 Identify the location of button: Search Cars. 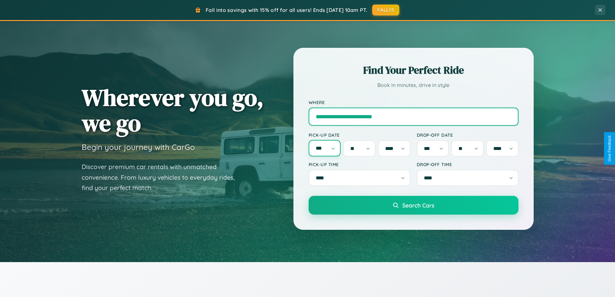
(414, 205).